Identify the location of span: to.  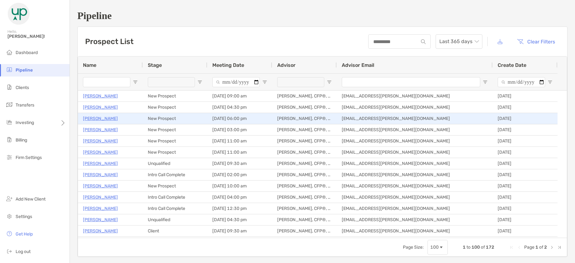
(468, 247).